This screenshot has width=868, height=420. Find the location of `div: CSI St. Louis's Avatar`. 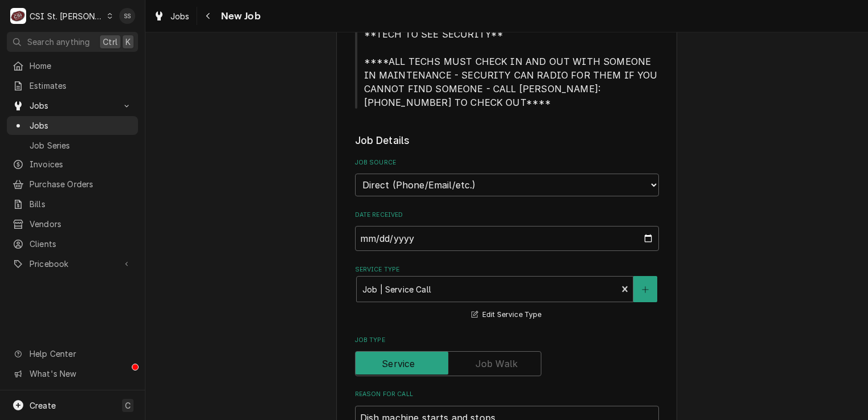

div: CSI St. Louis's Avatar is located at coordinates (18, 16).